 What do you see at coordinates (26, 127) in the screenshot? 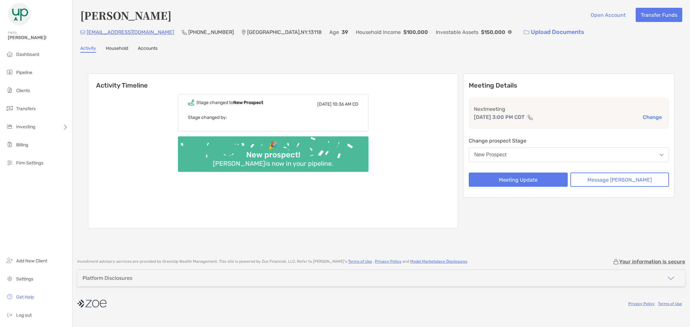
I see `span: Investing` at bounding box center [26, 127].